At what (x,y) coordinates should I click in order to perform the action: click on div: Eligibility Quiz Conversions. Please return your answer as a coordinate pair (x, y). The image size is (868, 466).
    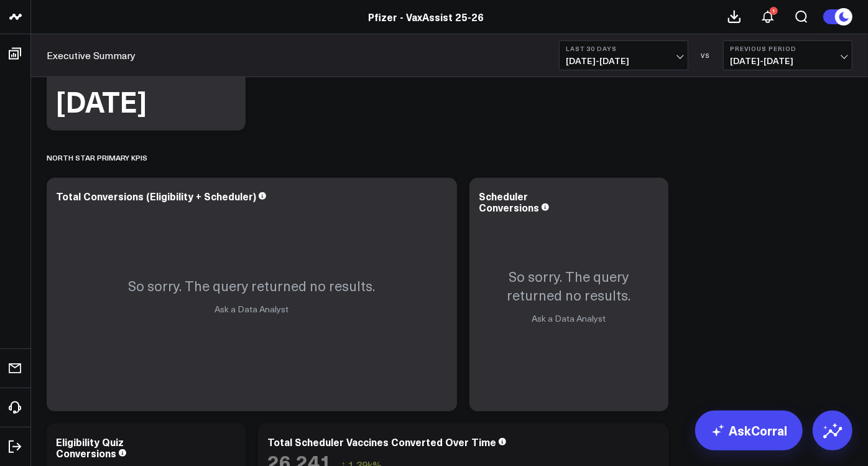
    Looking at the image, I should click on (90, 447).